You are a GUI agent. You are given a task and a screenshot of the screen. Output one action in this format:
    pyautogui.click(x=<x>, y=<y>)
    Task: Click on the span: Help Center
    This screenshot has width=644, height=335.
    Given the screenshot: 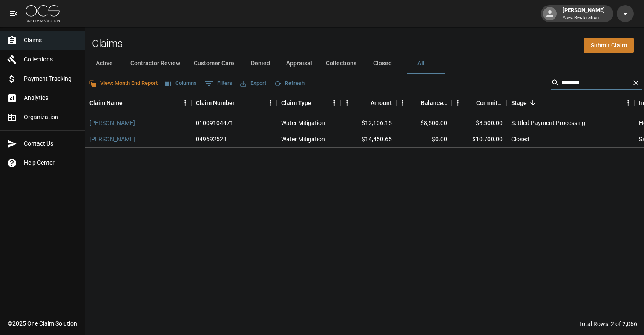 What is the action you would take?
    pyautogui.click(x=51, y=162)
    